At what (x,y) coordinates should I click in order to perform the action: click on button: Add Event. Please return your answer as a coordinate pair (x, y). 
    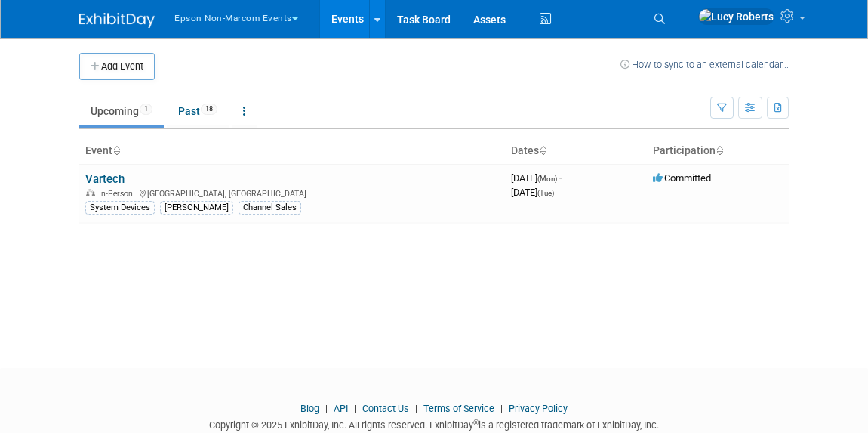
    Looking at the image, I should click on (117, 67).